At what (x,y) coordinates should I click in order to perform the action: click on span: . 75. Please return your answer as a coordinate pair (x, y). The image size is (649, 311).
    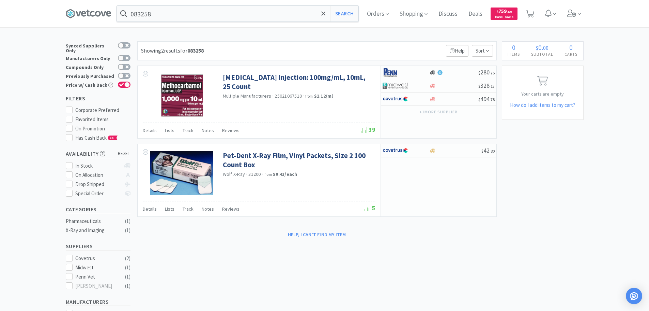
    Looking at the image, I should click on (492, 73).